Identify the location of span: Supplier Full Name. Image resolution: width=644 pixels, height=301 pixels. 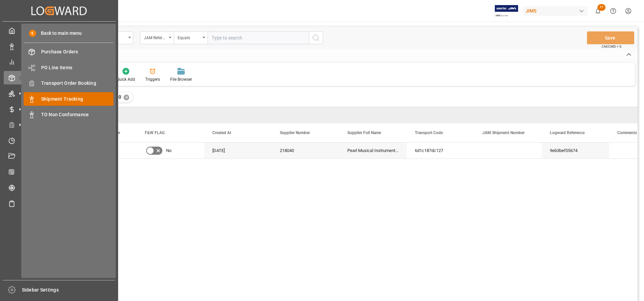
(364, 133).